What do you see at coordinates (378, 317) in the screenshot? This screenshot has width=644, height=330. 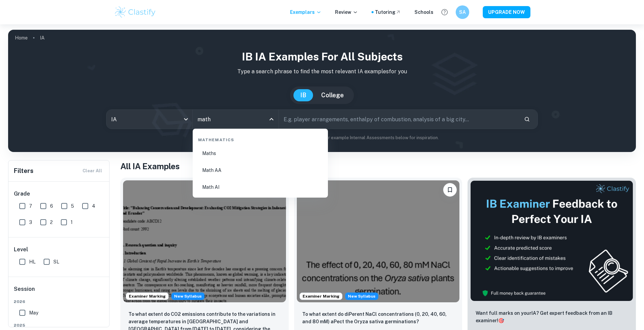 I see `p: To what extent do diPerent NaCl concentrations (0, 20, 40, 60, and 80 mM) aPect the Oryza sativa ...` at bounding box center [378, 317].